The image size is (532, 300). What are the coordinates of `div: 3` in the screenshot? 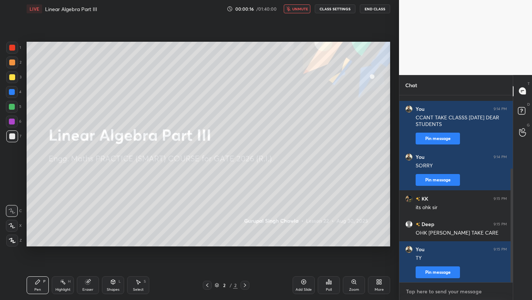 It's located at (14, 77).